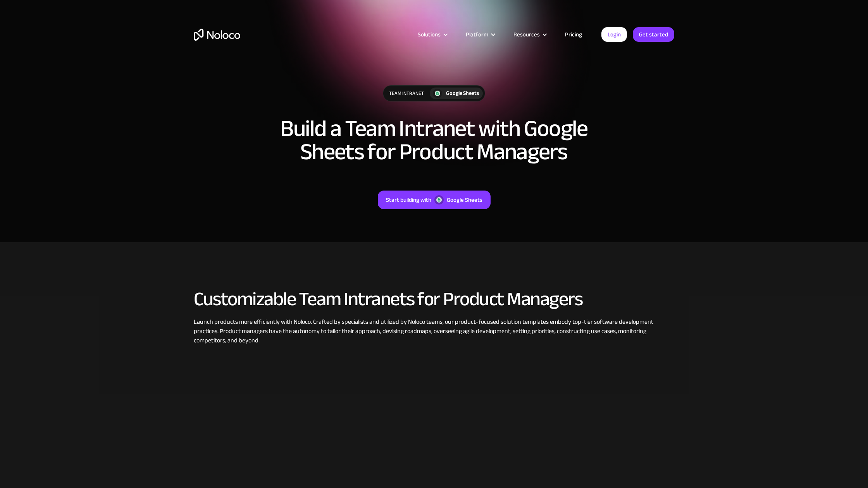 Image resolution: width=868 pixels, height=488 pixels. I want to click on a: Get started, so click(653, 35).